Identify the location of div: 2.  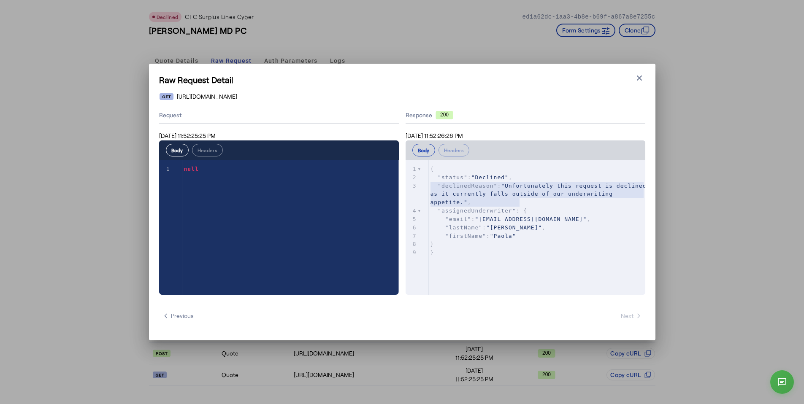
(411, 178).